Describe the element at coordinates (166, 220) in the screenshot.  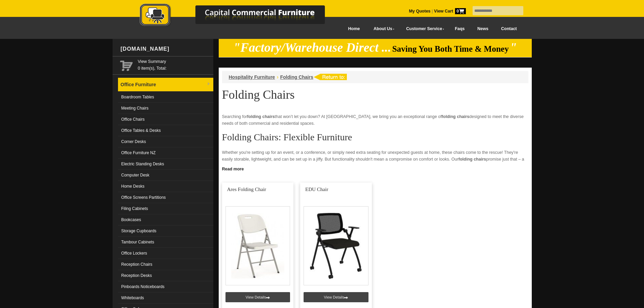
I see `a: Bookcases` at that location.